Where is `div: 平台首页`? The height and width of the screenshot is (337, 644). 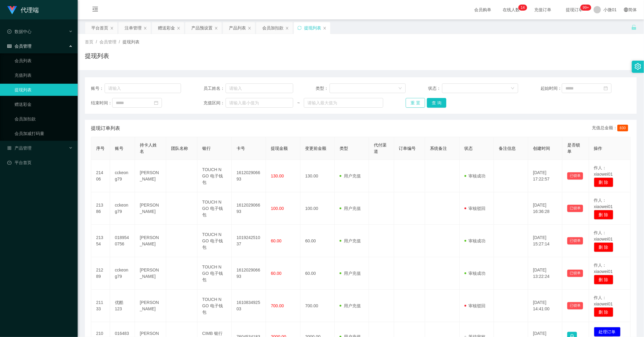
div: 平台首页 is located at coordinates (100, 28).